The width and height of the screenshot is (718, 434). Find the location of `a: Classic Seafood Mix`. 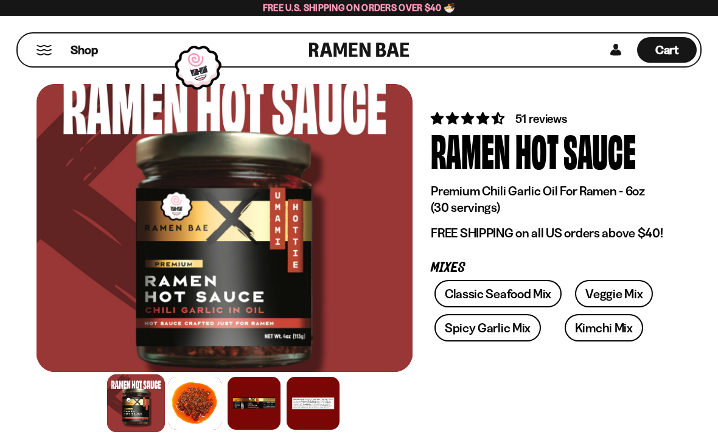

a: Classic Seafood Mix is located at coordinates (498, 293).